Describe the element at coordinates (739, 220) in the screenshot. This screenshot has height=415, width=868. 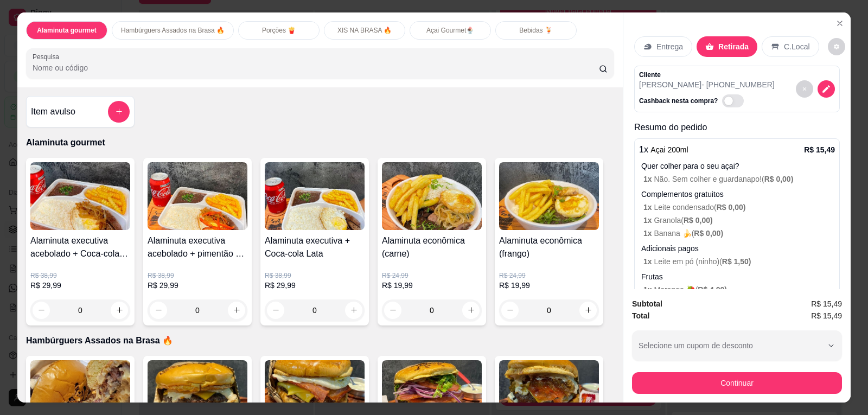
I see `p: Granola (` at that location.